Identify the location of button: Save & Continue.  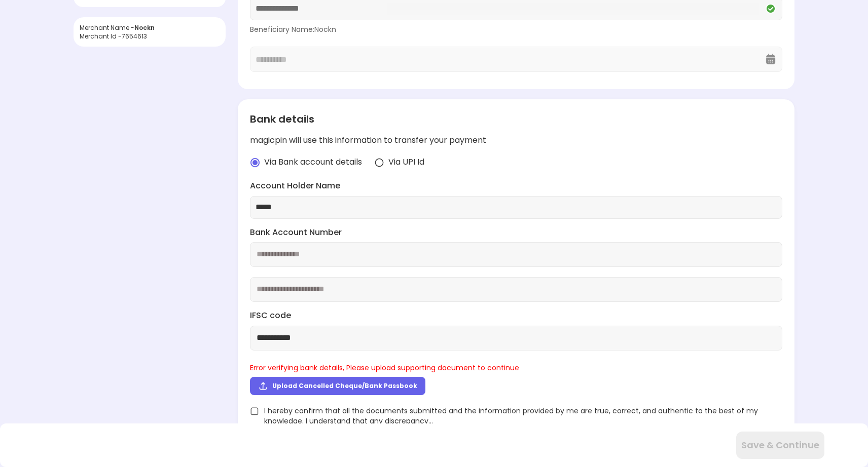
(780, 445).